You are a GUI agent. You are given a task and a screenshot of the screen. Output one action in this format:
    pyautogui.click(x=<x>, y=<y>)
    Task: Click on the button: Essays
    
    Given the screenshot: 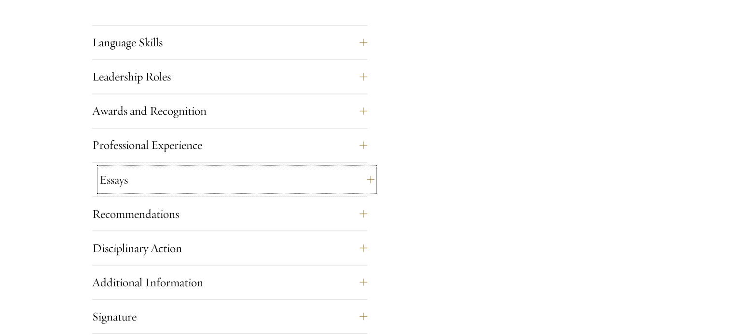 What is the action you would take?
    pyautogui.click(x=237, y=179)
    